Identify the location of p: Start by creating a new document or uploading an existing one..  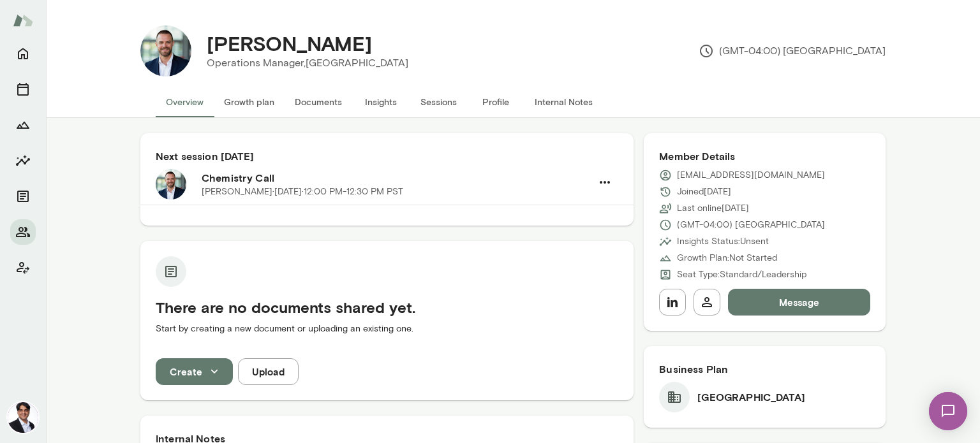
(387, 329).